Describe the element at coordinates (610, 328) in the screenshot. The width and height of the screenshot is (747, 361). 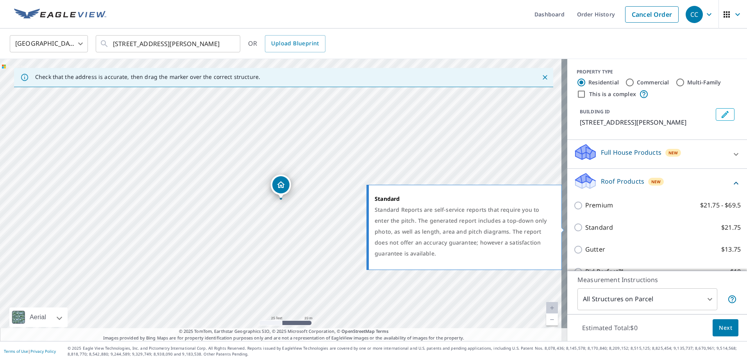
I see `p: Estimated Total: $0` at that location.